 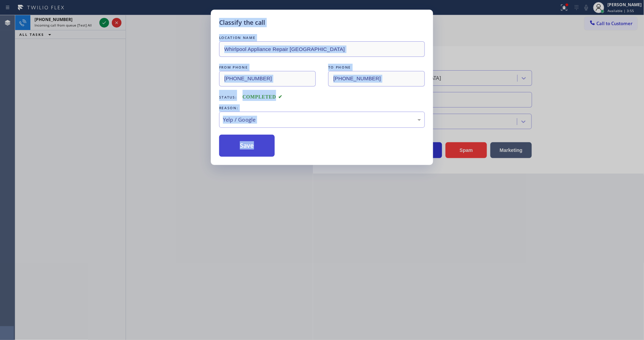 I want to click on div: REASON:, so click(x=322, y=108).